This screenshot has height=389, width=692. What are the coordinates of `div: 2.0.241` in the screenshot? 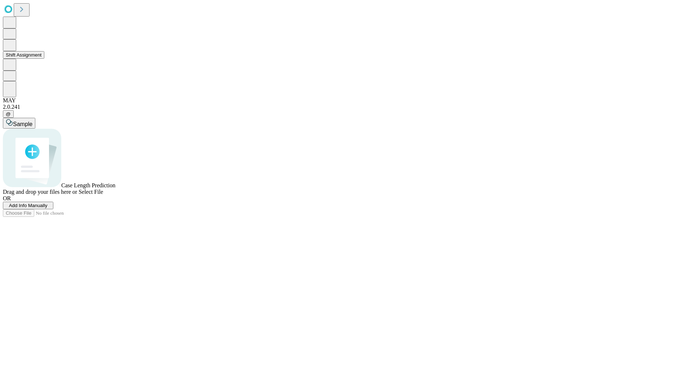 It's located at (346, 107).